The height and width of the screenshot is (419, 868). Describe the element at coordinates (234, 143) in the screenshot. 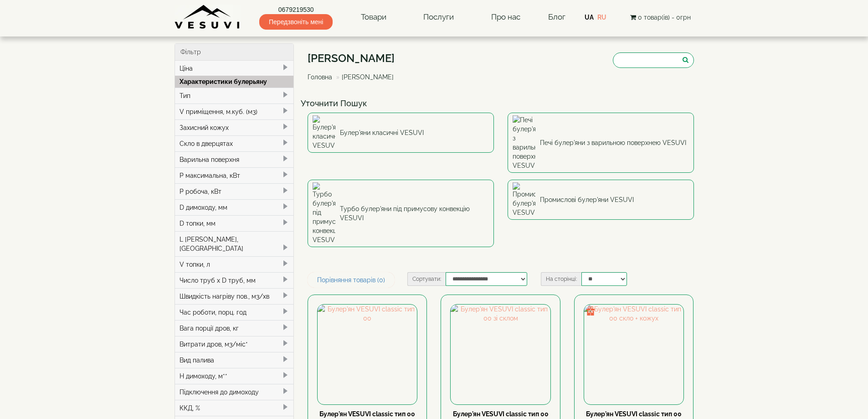

I see `div: Скло в дверцятах` at that location.